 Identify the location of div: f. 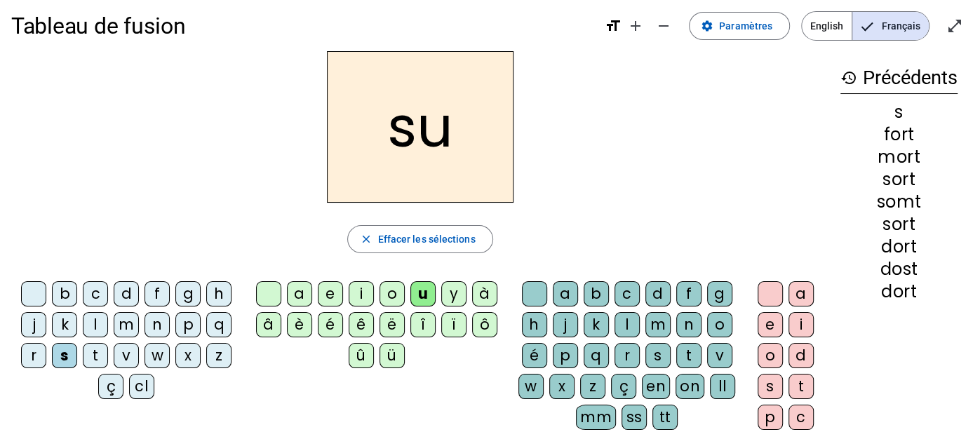
(689, 294).